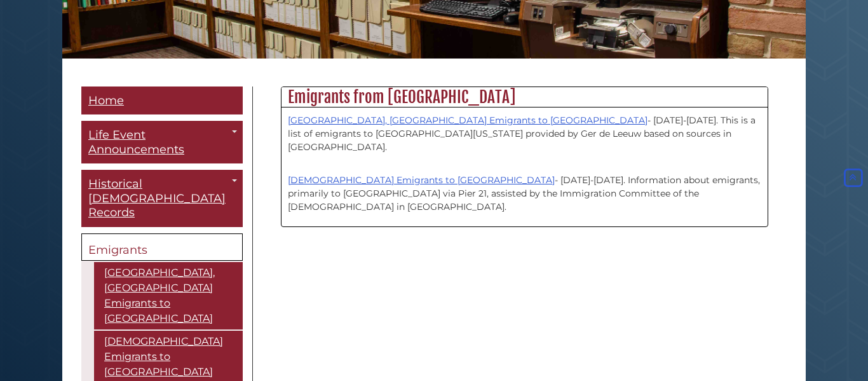  I want to click on span: Life Event Announcements, so click(136, 142).